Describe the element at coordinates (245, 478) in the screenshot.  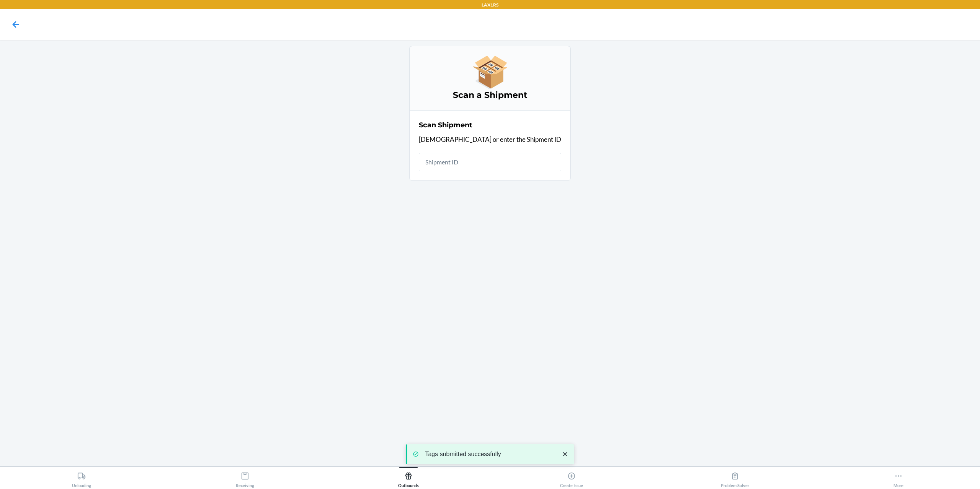
I see `div: Receiving` at that location.